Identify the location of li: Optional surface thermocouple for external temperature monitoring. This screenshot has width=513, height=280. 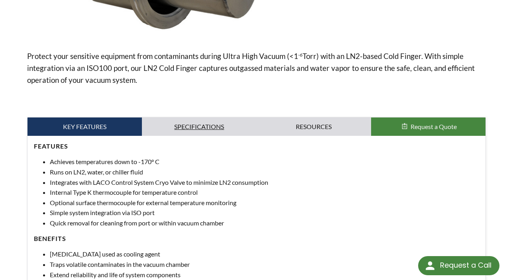
(264, 203).